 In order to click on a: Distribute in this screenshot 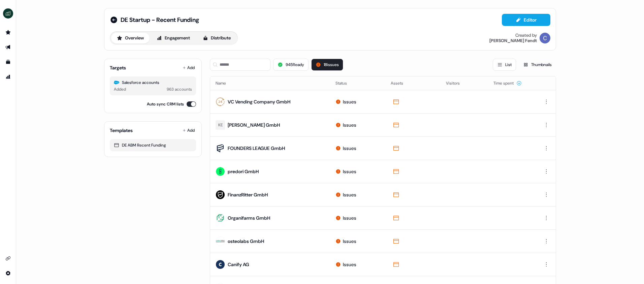, I will do `click(217, 38)`.